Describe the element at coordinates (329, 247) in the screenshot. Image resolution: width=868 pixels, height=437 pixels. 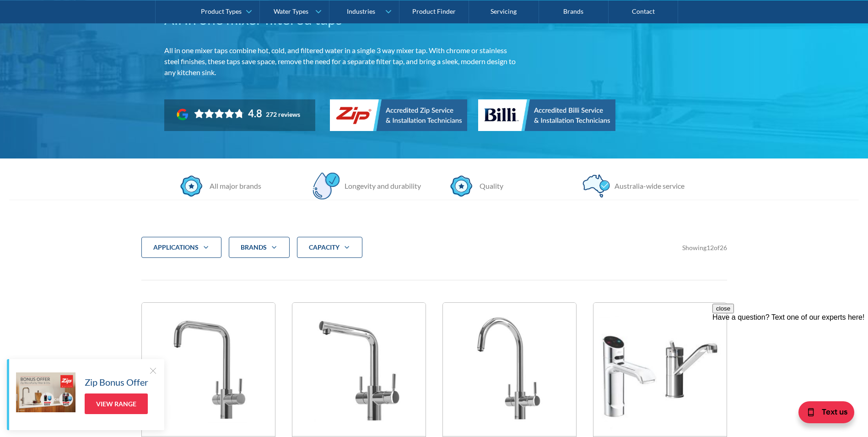
I see `div: CAPACITY` at that location.